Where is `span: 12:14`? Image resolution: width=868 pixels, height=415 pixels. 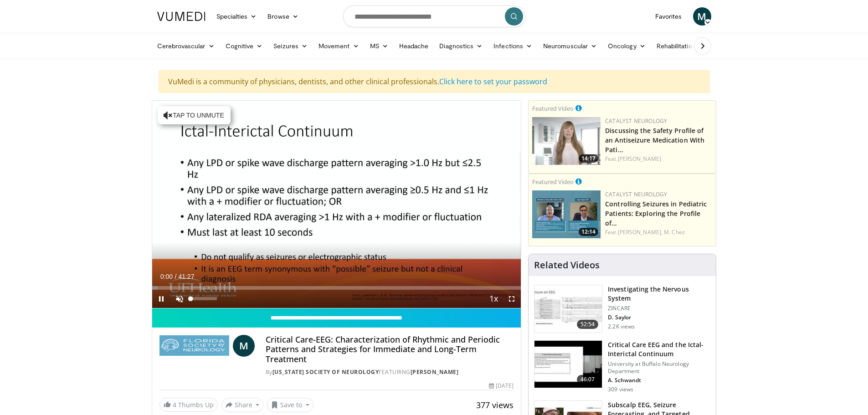
span: 12:14 is located at coordinates (589, 232).